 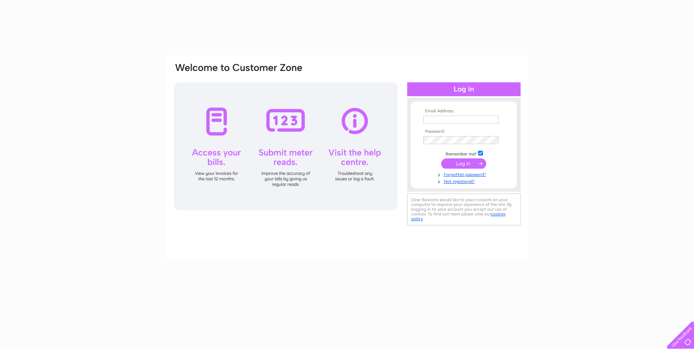 What do you see at coordinates (464, 209) in the screenshot?
I see `div: Clear Business would like to place cookies on your computer to improve your experience of the sit...` at bounding box center [464, 209].